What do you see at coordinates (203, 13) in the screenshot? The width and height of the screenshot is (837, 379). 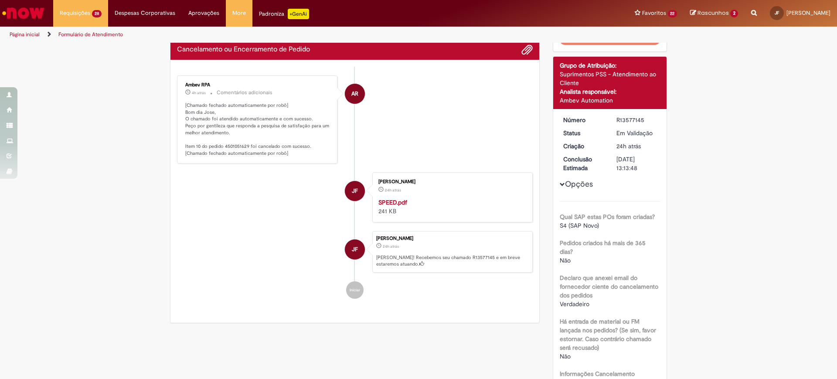 I see `span: Aprovações` at bounding box center [203, 13].